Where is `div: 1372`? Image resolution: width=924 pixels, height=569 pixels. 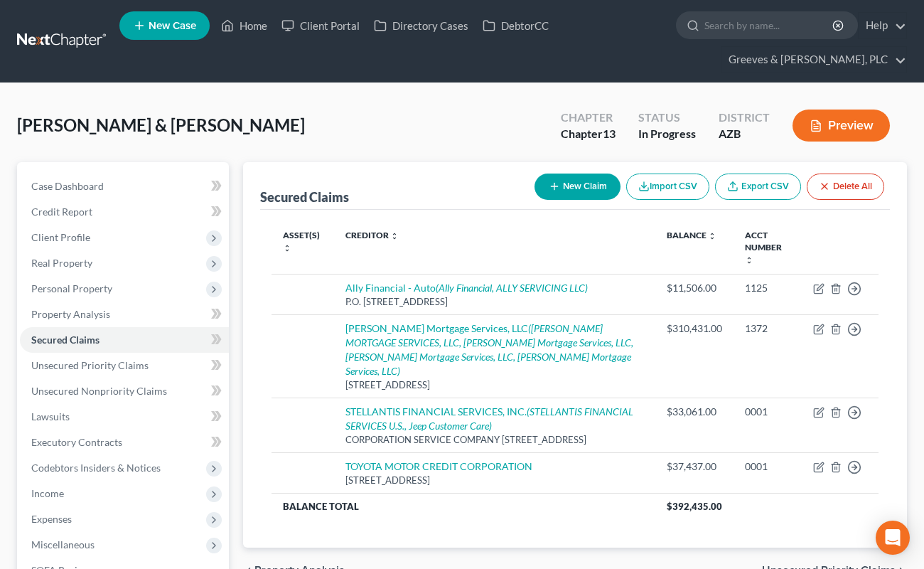
div: 1372 is located at coordinates (768, 328).